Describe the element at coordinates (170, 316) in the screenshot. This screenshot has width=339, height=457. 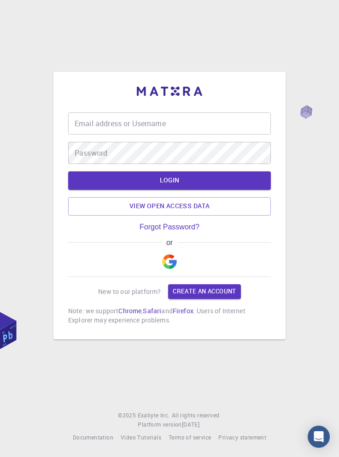
I see `p: Note: we support , and . Users of Internet Explorer may experience problems.` at that location.